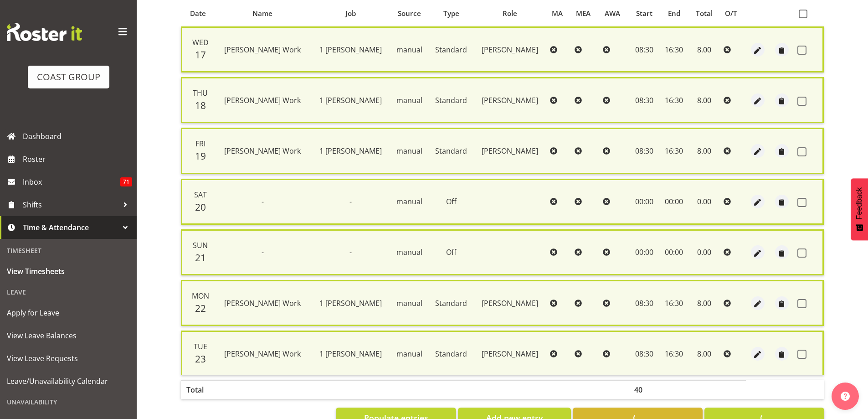 This screenshot has width=868, height=419. I want to click on span: 18, so click(201, 106).